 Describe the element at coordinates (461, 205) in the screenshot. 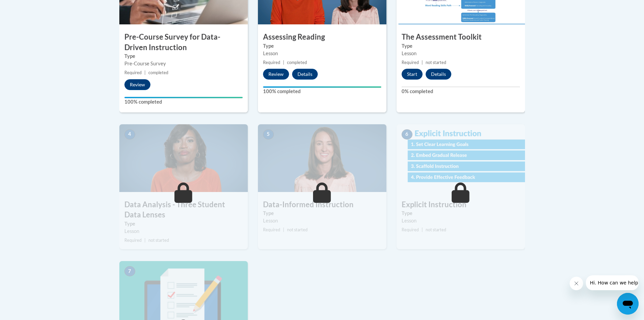

I see `h3: Explicit Instruction` at that location.